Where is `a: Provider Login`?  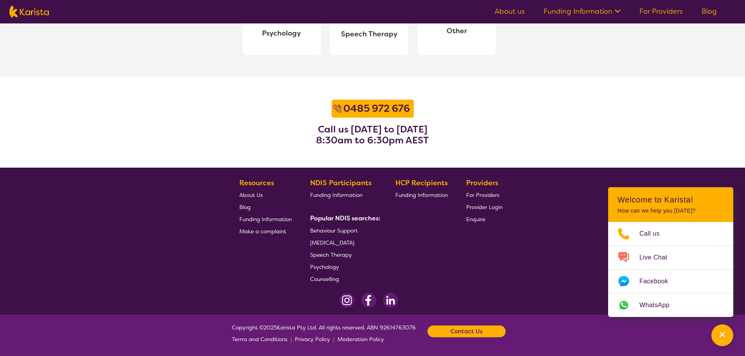
a: Provider Login is located at coordinates (484, 207).